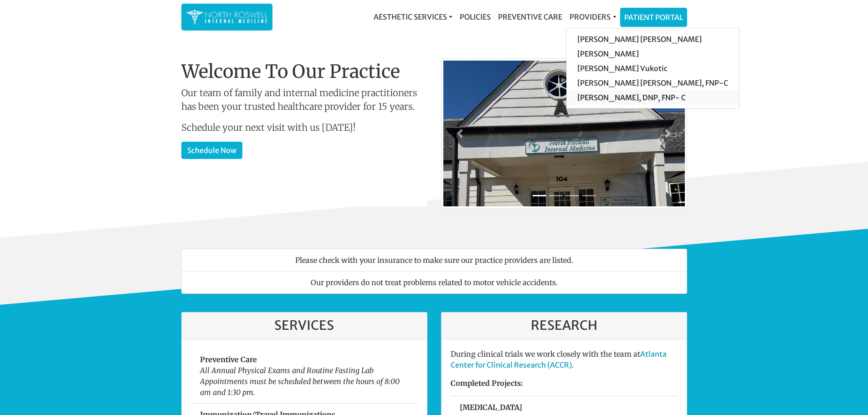 The height and width of the screenshot is (415, 868). What do you see at coordinates (487, 383) in the screenshot?
I see `strong: Completed Projects:` at bounding box center [487, 383].